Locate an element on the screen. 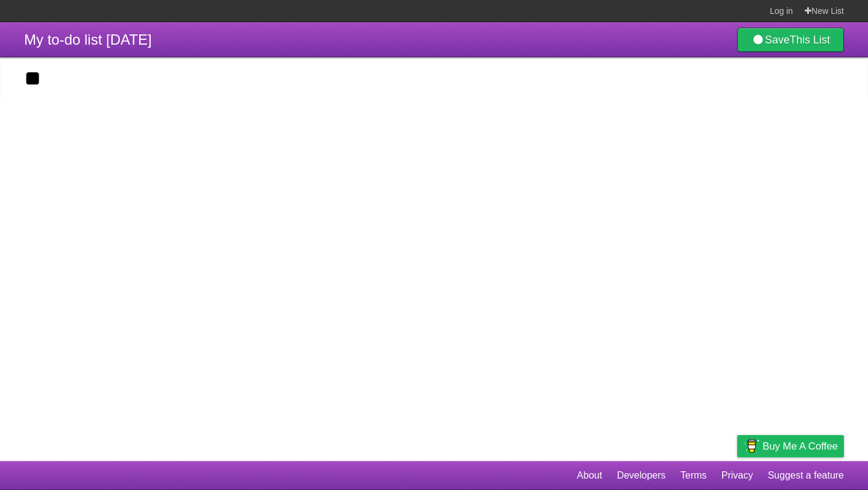  a: SaveThis List is located at coordinates (790, 40).